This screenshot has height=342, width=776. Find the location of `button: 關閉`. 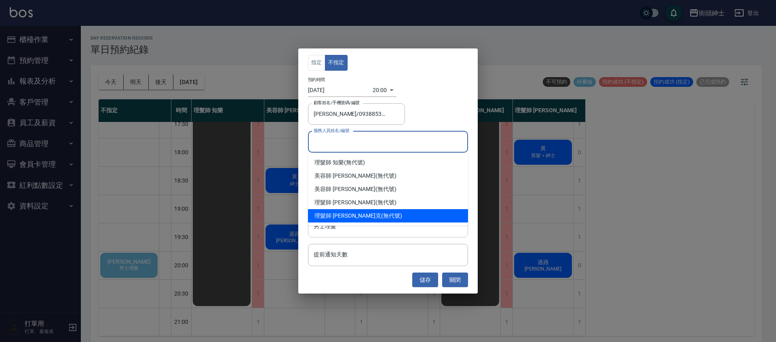

button: 關閉 is located at coordinates (455, 280).